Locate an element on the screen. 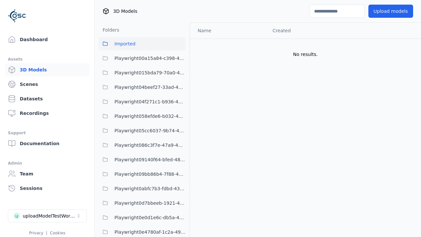 The height and width of the screenshot is (237, 421). button: Playwright086c3f7e-47a9-4b40-930e-6daa73f464cc is located at coordinates (142, 145).